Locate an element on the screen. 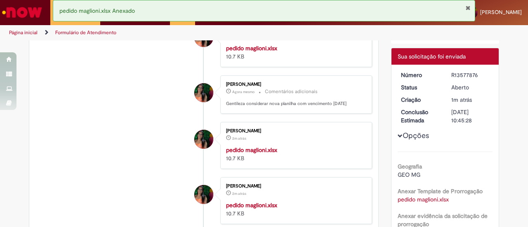 The width and height of the screenshot is (528, 227). ul: Trilhas de página is located at coordinates (176, 33).